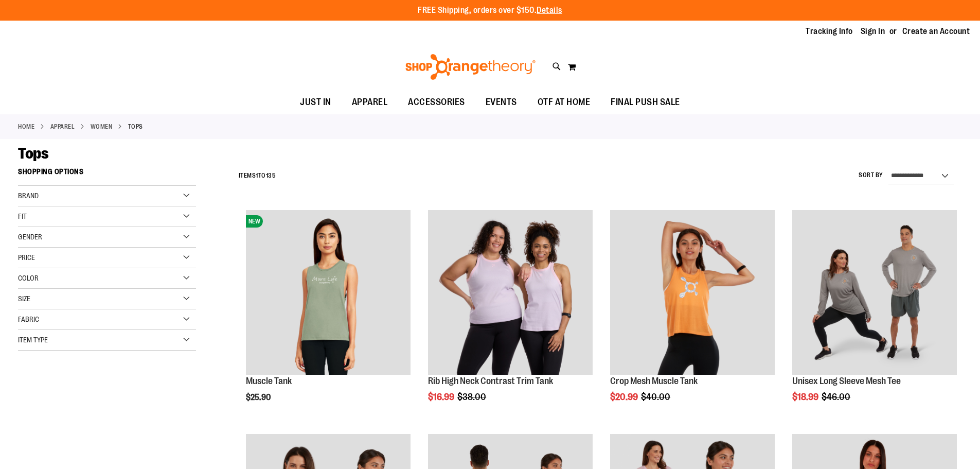  Describe the element at coordinates (875, 293) in the screenshot. I see `img: Unisex Long Sleeve Mesh Tee primary image` at that location.